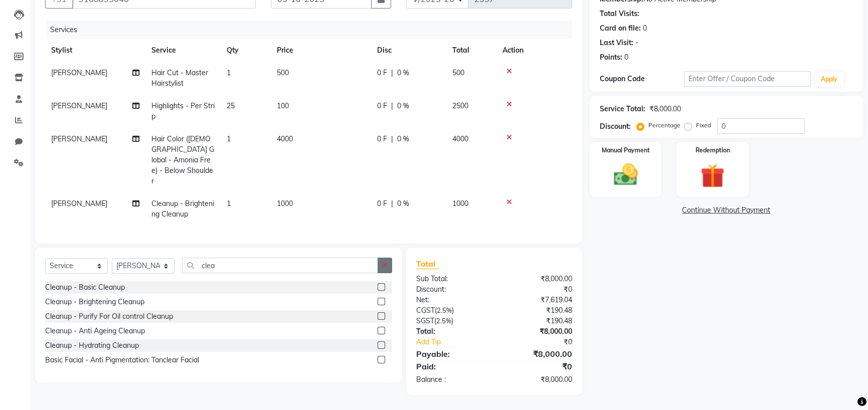  What do you see at coordinates (451, 366) in the screenshot?
I see `div: Paid:` at bounding box center [451, 366].